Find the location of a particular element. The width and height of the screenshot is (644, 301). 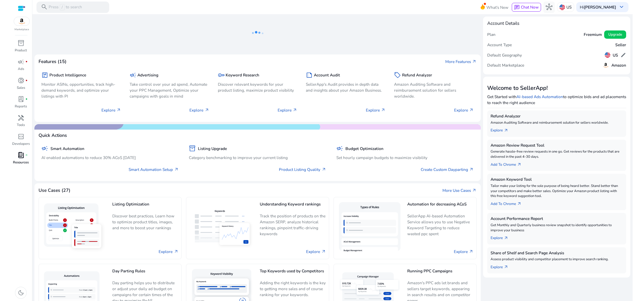

p: Sales is located at coordinates (21, 88).